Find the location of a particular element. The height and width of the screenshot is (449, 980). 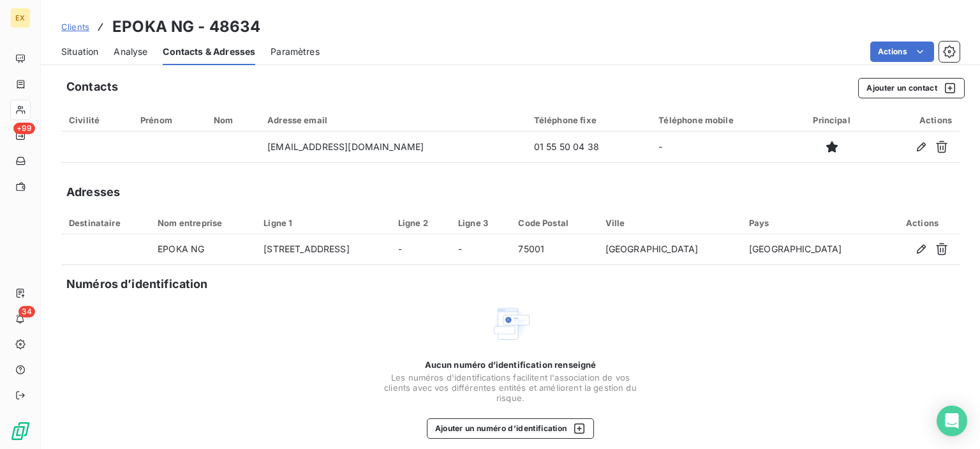

div: Pays is located at coordinates (813, 223).